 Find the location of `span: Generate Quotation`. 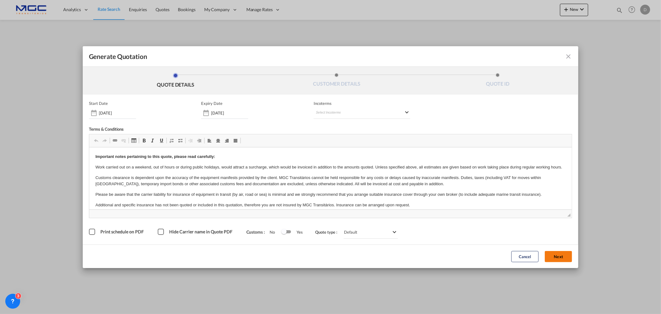

span: Generate Quotation is located at coordinates (118, 56).